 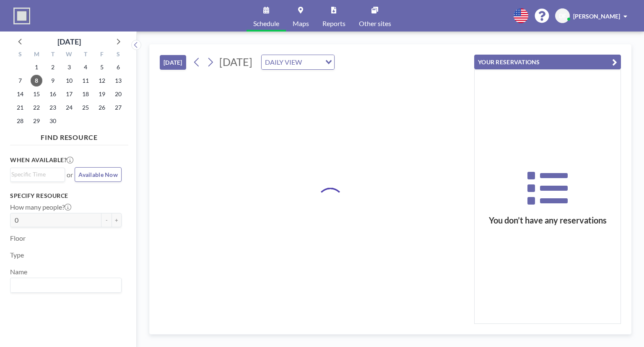 What do you see at coordinates (37, 55) in the screenshot?
I see `div: M` at bounding box center [37, 55].